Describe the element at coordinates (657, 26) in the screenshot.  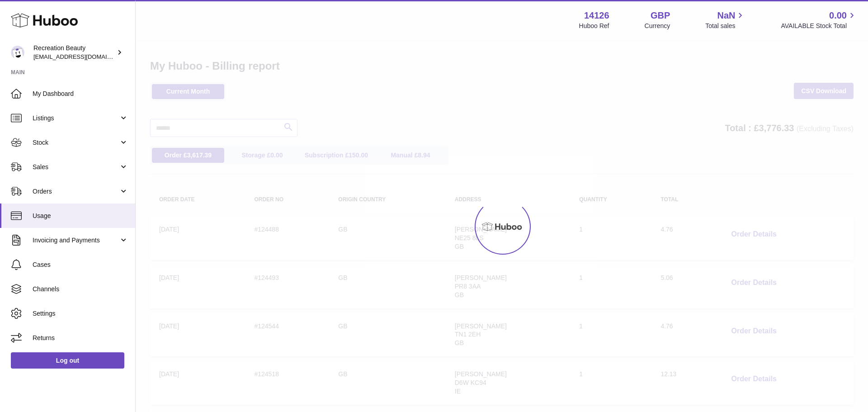
I see `div: Currency` at that location.